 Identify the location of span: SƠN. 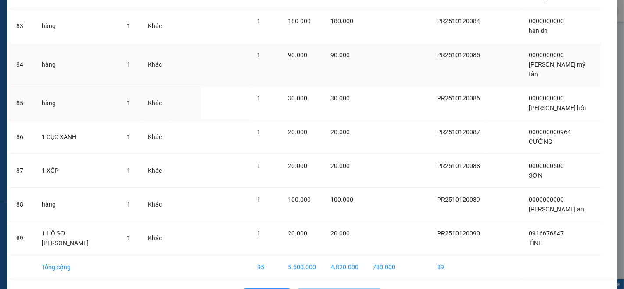
(536, 176).